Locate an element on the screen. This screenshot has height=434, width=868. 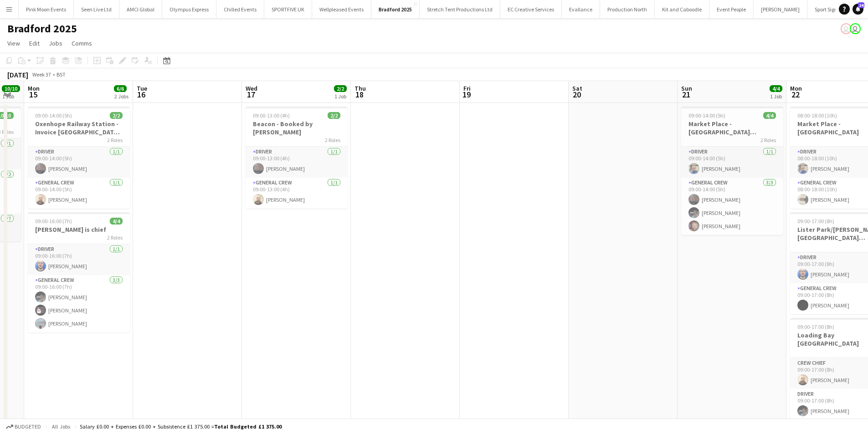
span: Week 37 is located at coordinates (41, 74).